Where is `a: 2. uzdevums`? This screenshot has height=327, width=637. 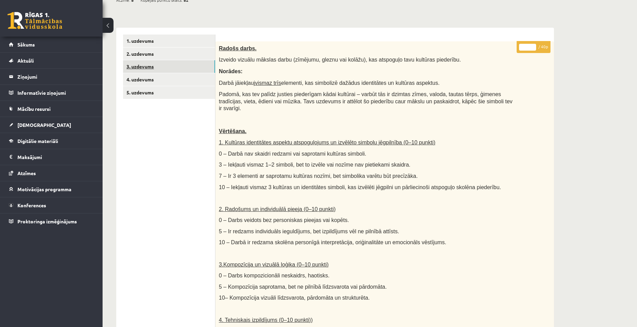
a: 2. uzdevums is located at coordinates (169, 54).